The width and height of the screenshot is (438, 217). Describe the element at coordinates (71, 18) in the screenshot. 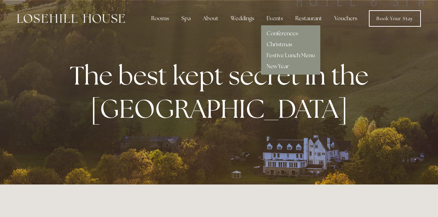

I see `img: Losehill House` at that location.